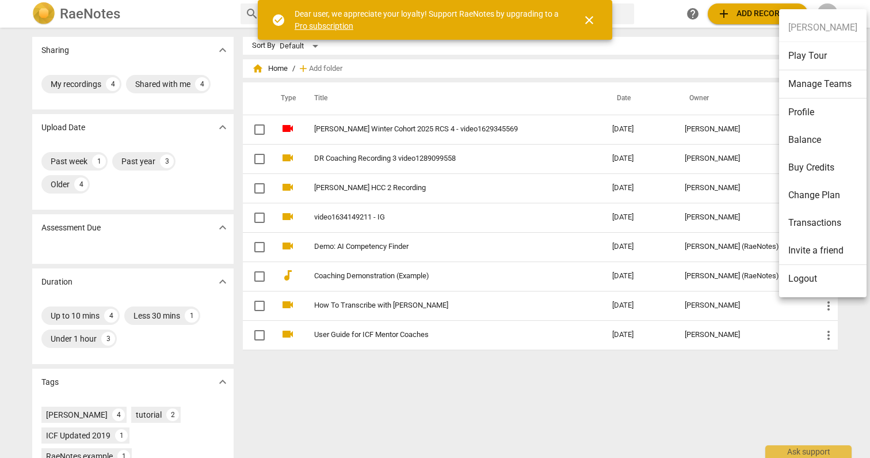 Image resolution: width=870 pixels, height=458 pixels. What do you see at coordinates (823, 56) in the screenshot?
I see `li: Play Tour` at bounding box center [823, 56].